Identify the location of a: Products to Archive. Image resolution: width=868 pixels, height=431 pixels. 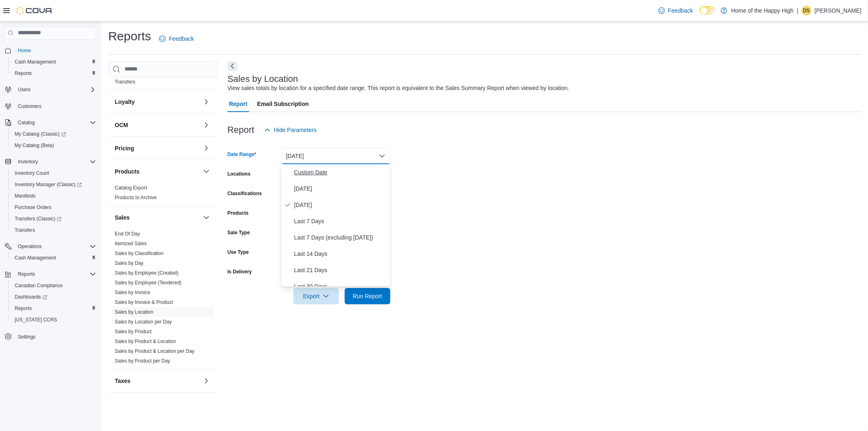
(135, 198).